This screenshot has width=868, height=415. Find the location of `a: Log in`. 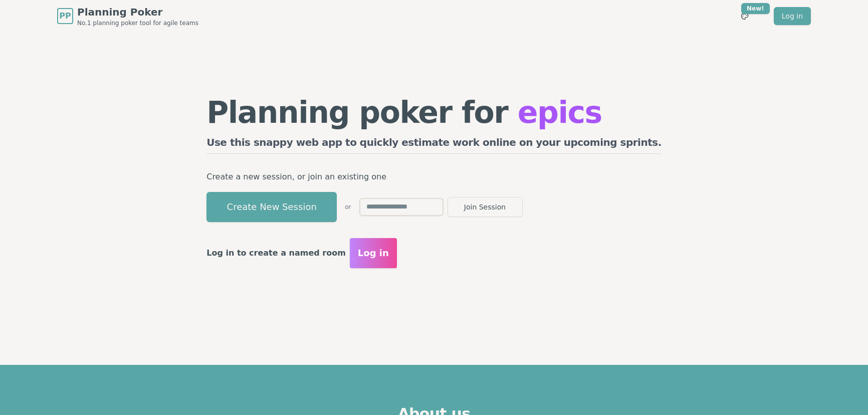

a: Log in is located at coordinates (793, 16).